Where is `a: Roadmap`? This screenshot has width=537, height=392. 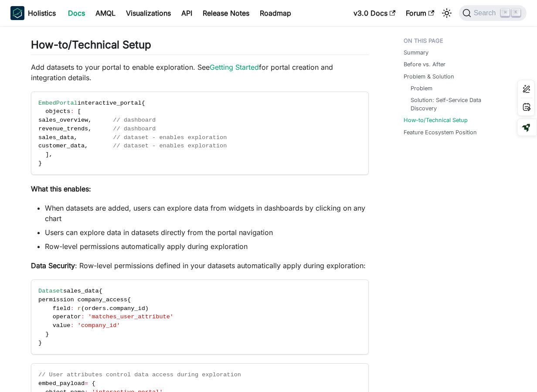 a: Roadmap is located at coordinates (275, 13).